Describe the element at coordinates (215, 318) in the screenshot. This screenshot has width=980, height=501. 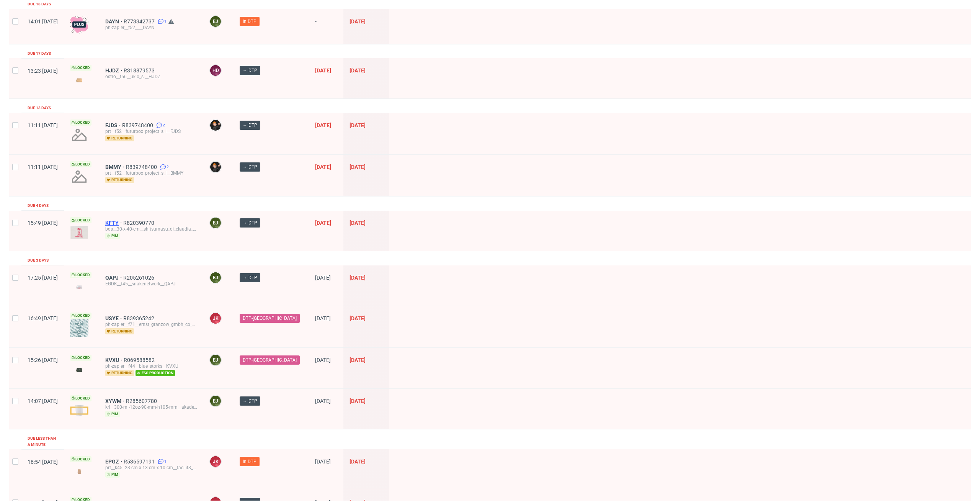
I see `figcaption: JK` at that location.